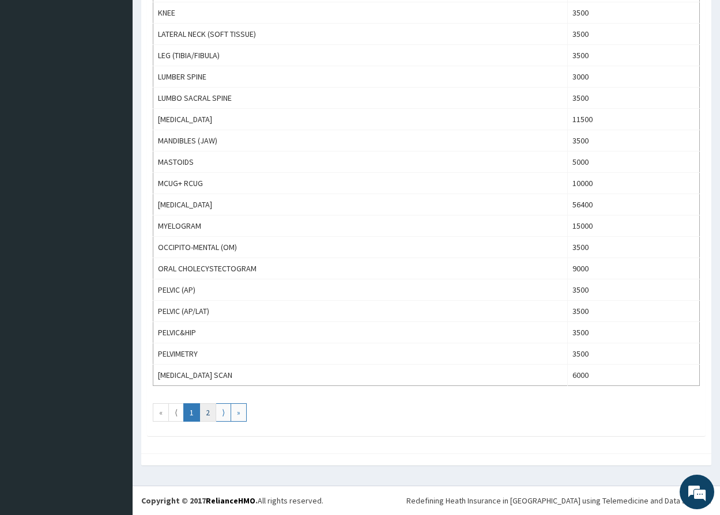  I want to click on td: LUMBO SACRAL SPINE, so click(360, 98).